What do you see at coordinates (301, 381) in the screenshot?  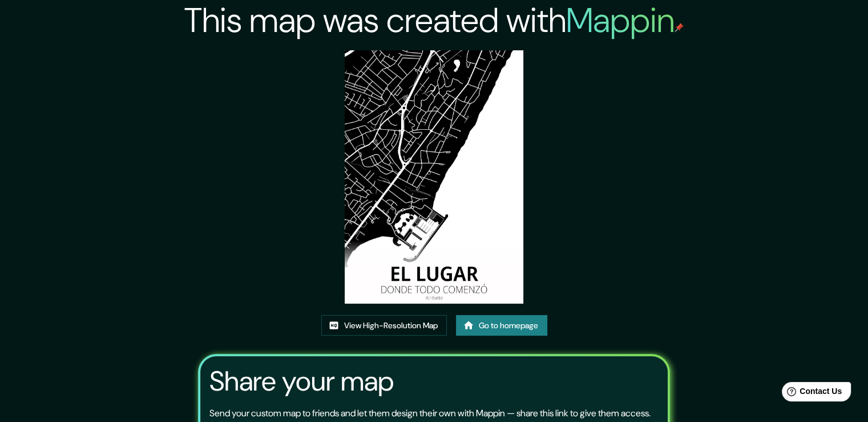 I see `h3: Share your map` at bounding box center [301, 381].